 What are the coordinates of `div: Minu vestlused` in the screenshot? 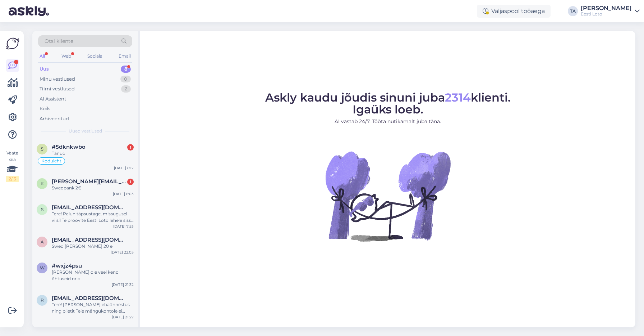 It's located at (57, 79).